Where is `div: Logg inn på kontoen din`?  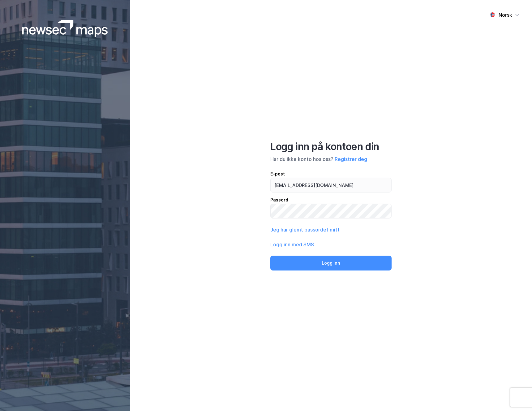 div: Logg inn på kontoen din is located at coordinates (331, 147).